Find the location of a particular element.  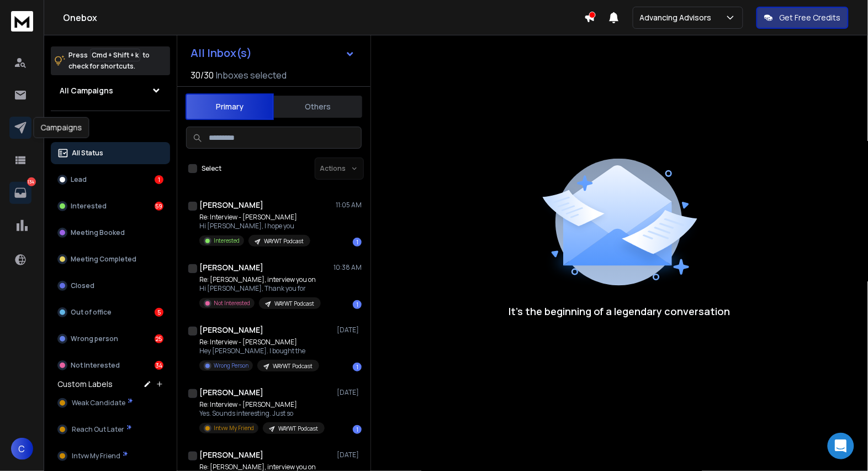

p: Intvw My Friend is located at coordinates (234, 428).